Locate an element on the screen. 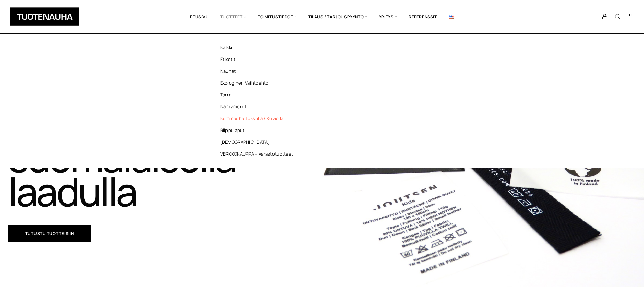 The width and height of the screenshot is (644, 308). a: Nauhat is located at coordinates (259, 71).